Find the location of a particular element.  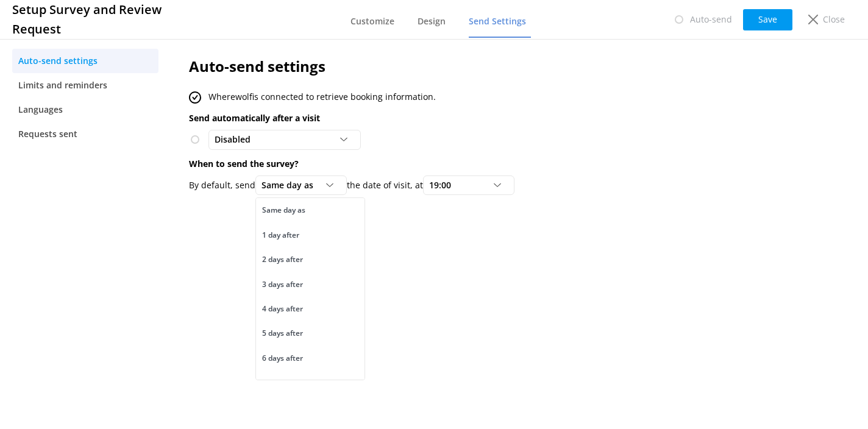

div: 3 days after is located at coordinates (282, 285).